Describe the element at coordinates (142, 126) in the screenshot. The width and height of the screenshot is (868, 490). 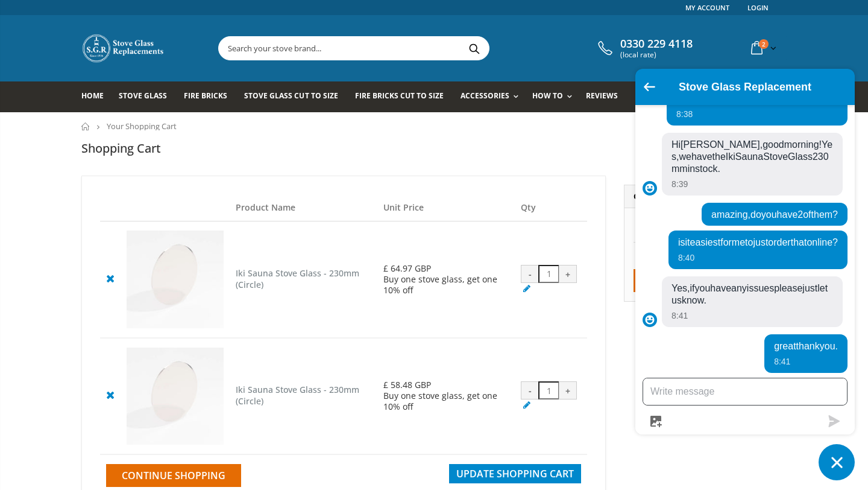
I see `span: Your Shopping Cart` at that location.